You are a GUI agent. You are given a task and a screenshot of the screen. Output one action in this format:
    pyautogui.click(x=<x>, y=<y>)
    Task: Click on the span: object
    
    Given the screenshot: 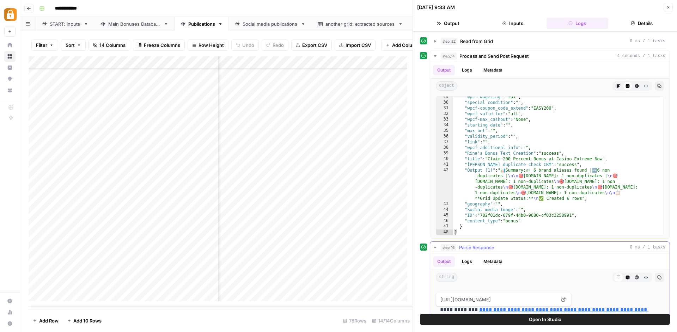 What is the action you would take?
    pyautogui.click(x=446, y=86)
    